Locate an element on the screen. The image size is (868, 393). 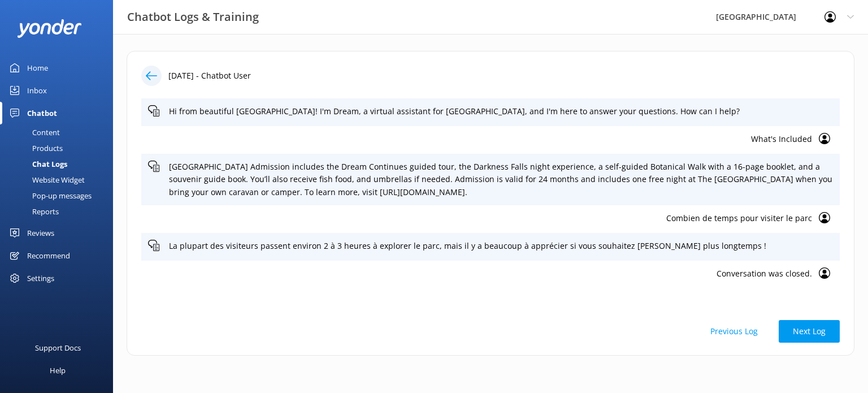
a: Products is located at coordinates (60, 148).